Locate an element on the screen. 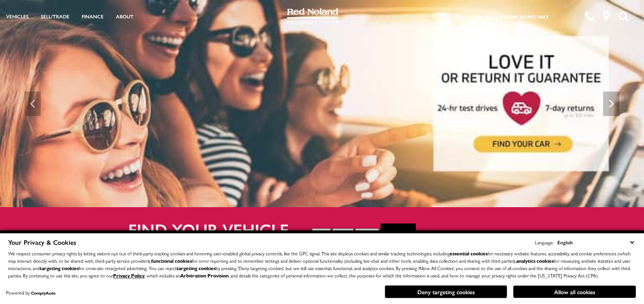 The height and width of the screenshot is (304, 644). select: Vehicle Make is located at coordinates (343, 233).